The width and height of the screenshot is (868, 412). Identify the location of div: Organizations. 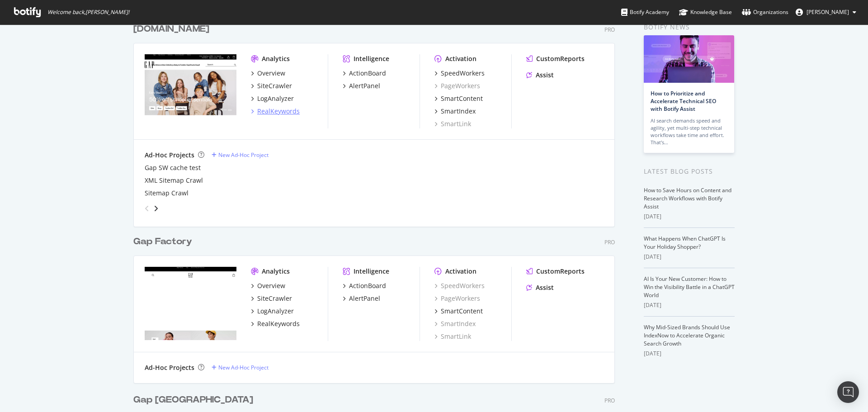
(765, 12).